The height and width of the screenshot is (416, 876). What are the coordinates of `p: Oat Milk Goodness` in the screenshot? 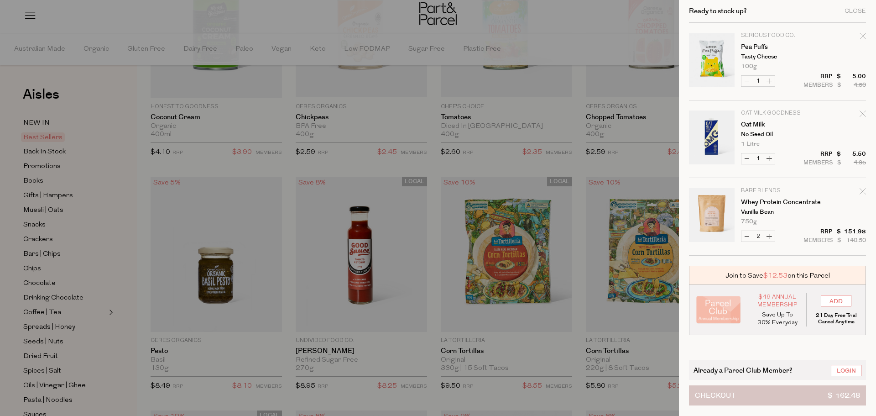 It's located at (776, 113).